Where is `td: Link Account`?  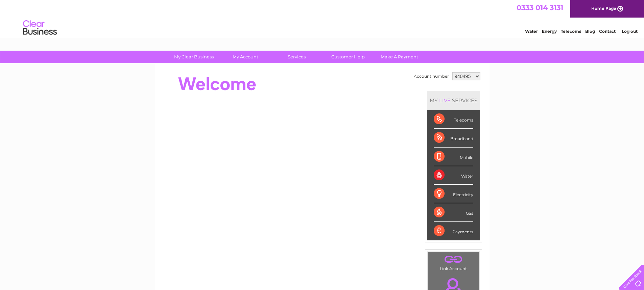
td: Link Account is located at coordinates (453, 262).